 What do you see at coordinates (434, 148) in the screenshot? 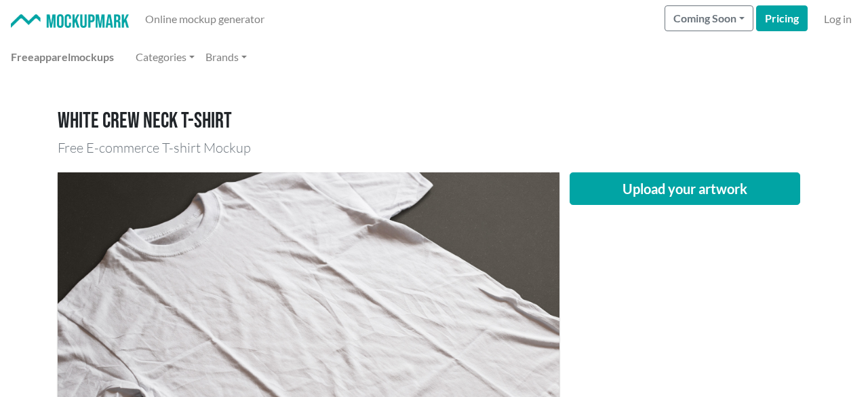
I see `h3: Free E-commerce T-shirt Mockup` at bounding box center [434, 148].